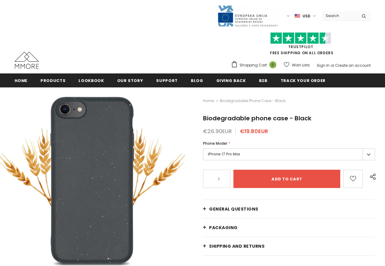 The height and width of the screenshot is (266, 385). I want to click on a: General Questions, so click(289, 209).